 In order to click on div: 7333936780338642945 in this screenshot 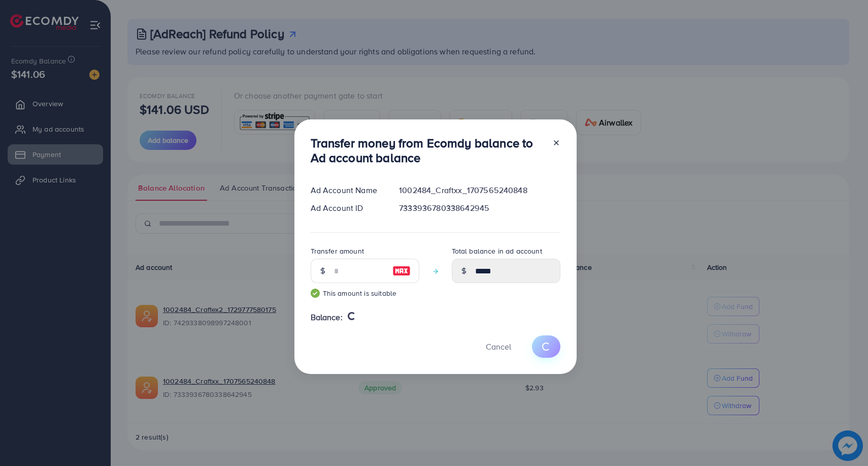, I will do `click(479, 208)`.